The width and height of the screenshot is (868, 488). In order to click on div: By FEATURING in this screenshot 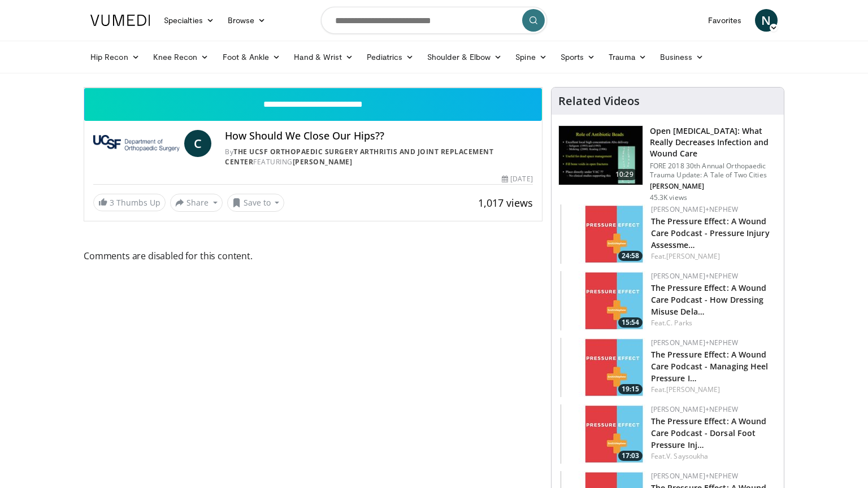, I will do `click(379, 157)`.